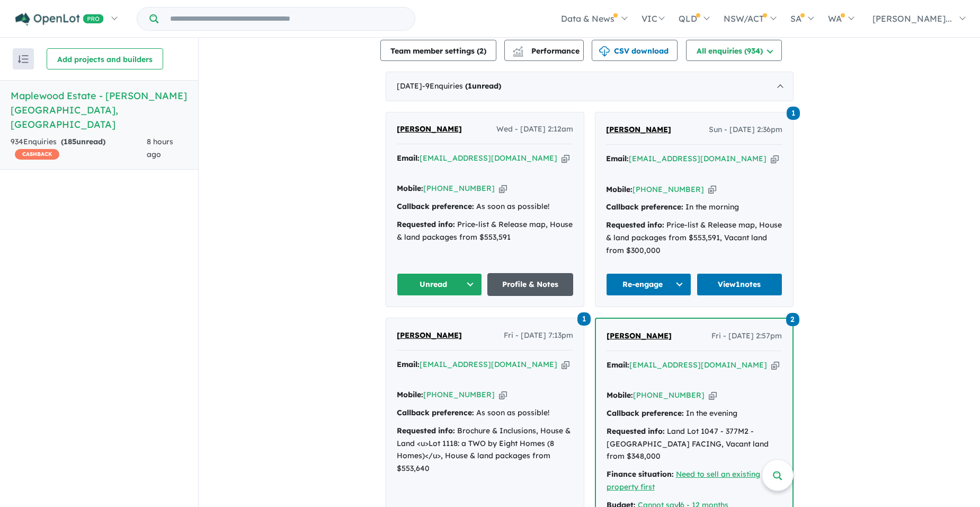 The height and width of the screenshot is (507, 980). What do you see at coordinates (59, 19) in the screenshot?
I see `img: Openlot PRO Logo White` at bounding box center [59, 19].